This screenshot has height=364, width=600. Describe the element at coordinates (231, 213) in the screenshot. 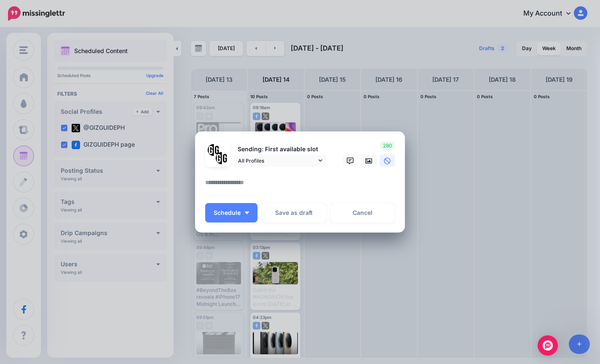

I see `button: Schedule` at that location.